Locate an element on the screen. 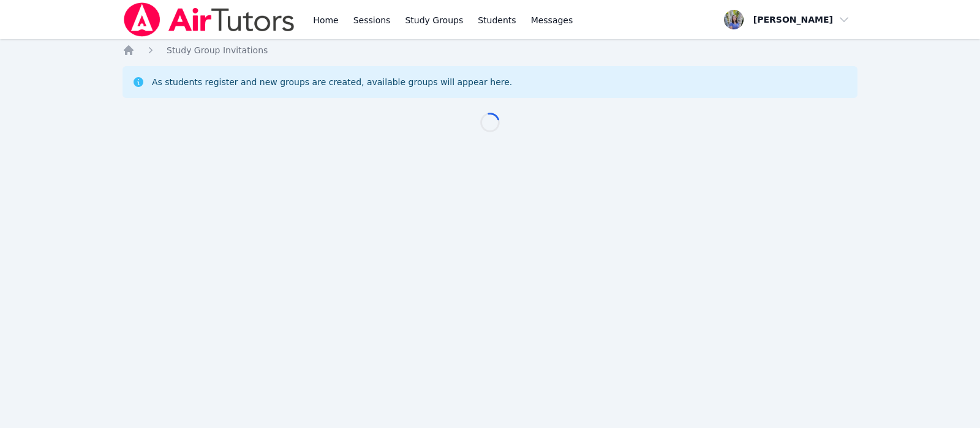 This screenshot has height=428, width=980. nav: Breadcrumb is located at coordinates (490, 50).